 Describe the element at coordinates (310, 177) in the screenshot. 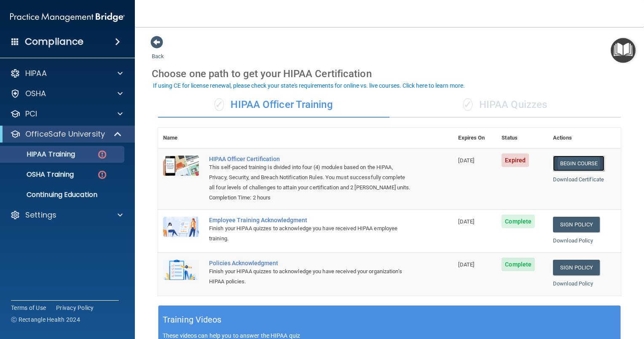

I see `div: This self-paced training is divided into four (4) modules based on the HIPAA, Privacy, Security, ...` at that location.